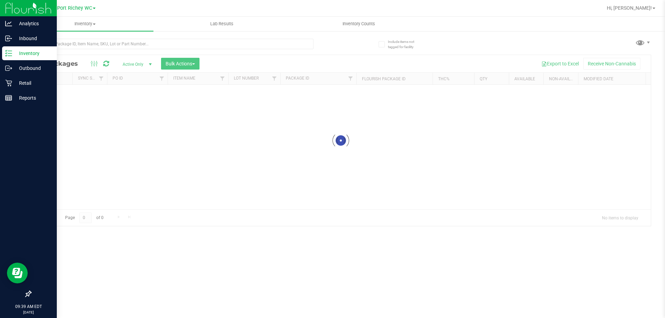  What do you see at coordinates (9, 83) in the screenshot?
I see `inline-svg: Retail` at bounding box center [9, 83].